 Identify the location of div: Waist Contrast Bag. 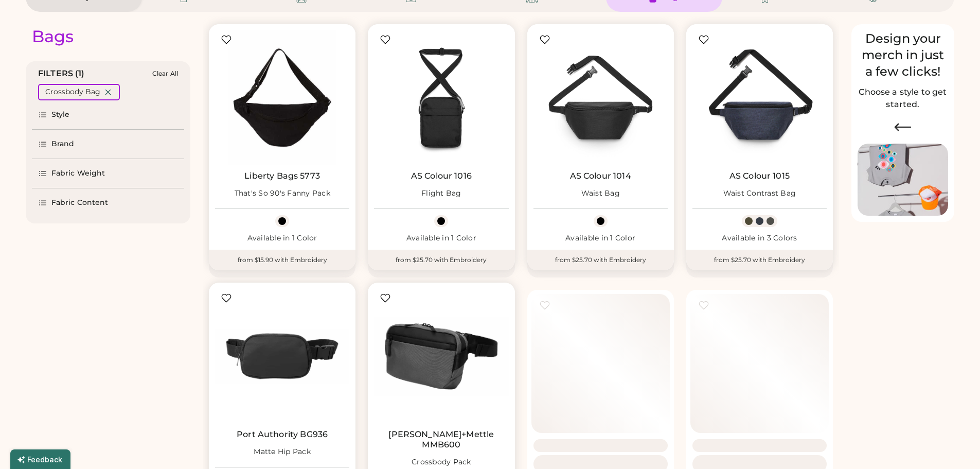
(760, 193).